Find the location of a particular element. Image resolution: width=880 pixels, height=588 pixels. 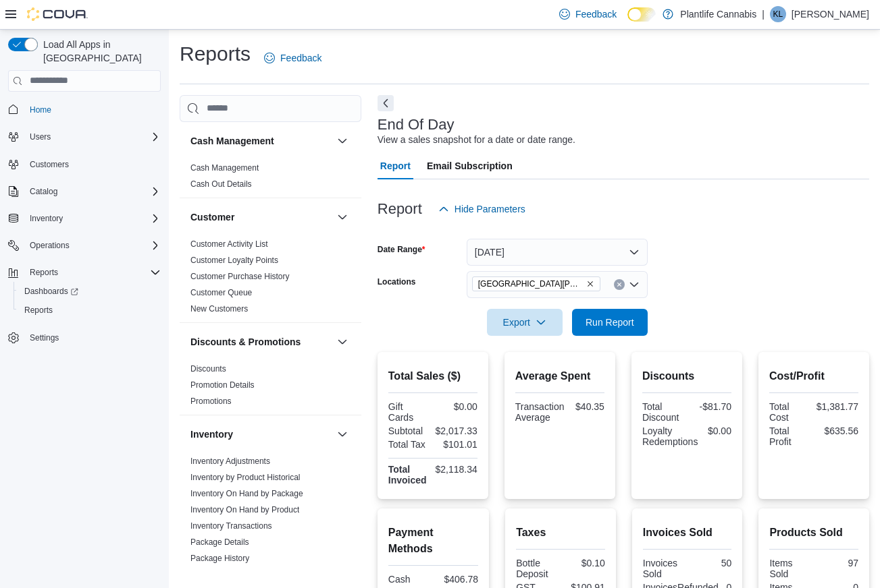

span: Customer Loyalty Points is located at coordinates (235, 260).